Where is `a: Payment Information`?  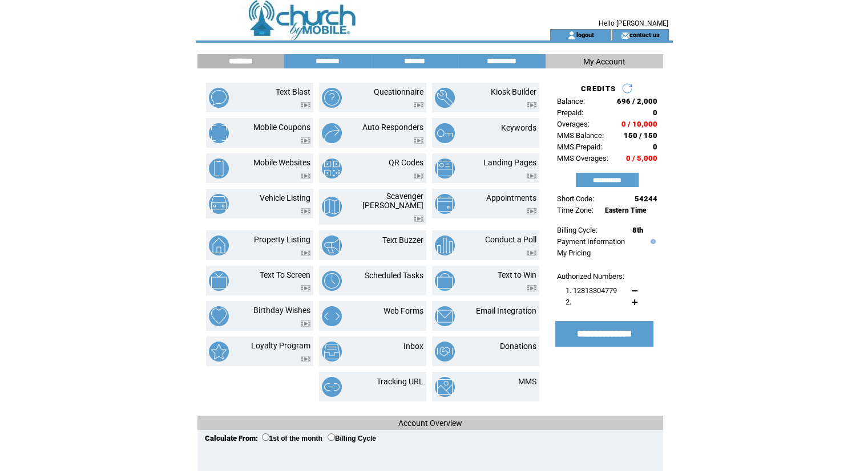 a: Payment Information is located at coordinates (591, 241).